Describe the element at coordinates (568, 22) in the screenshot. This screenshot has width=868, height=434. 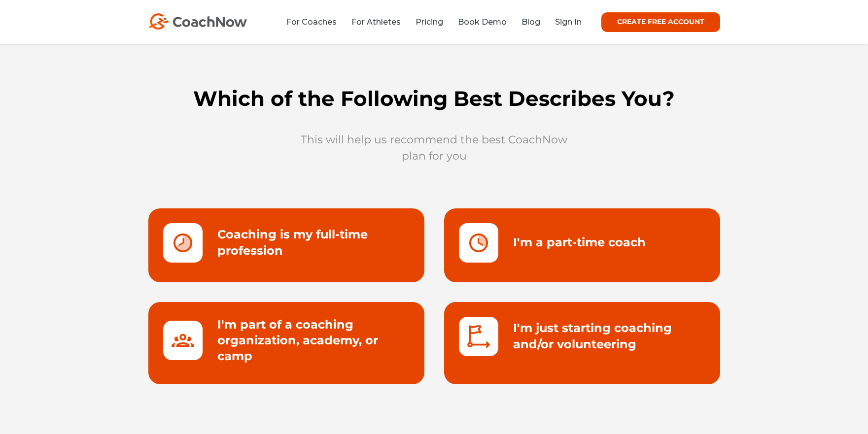
I see `a: Sign In` at that location.